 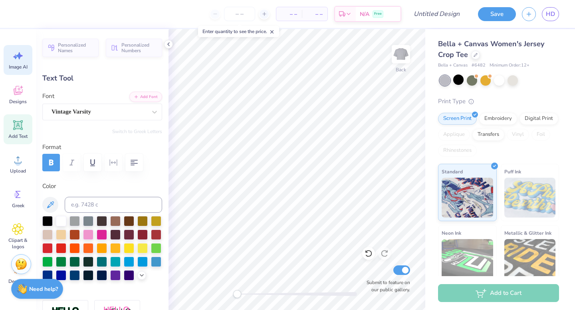 I want to click on div: Applique, so click(x=454, y=135).